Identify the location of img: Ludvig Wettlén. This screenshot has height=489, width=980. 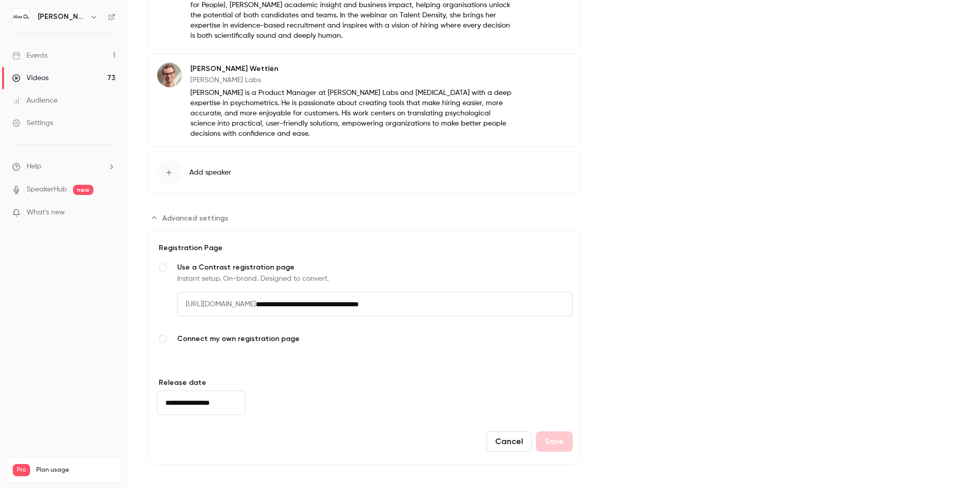
(170, 75).